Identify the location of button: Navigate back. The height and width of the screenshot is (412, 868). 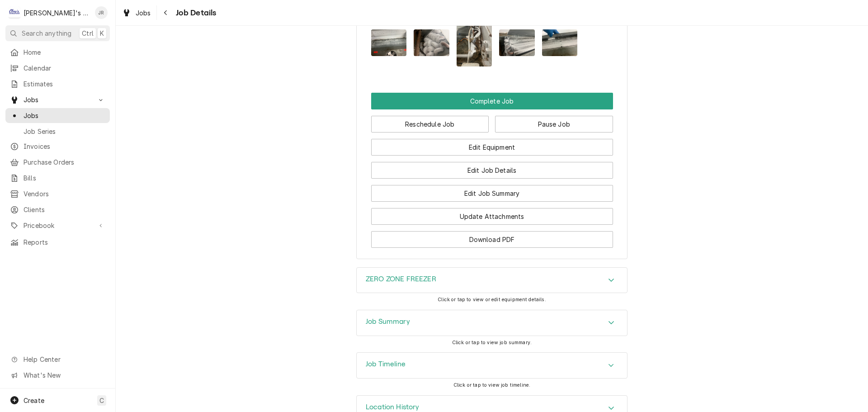
(166, 13).